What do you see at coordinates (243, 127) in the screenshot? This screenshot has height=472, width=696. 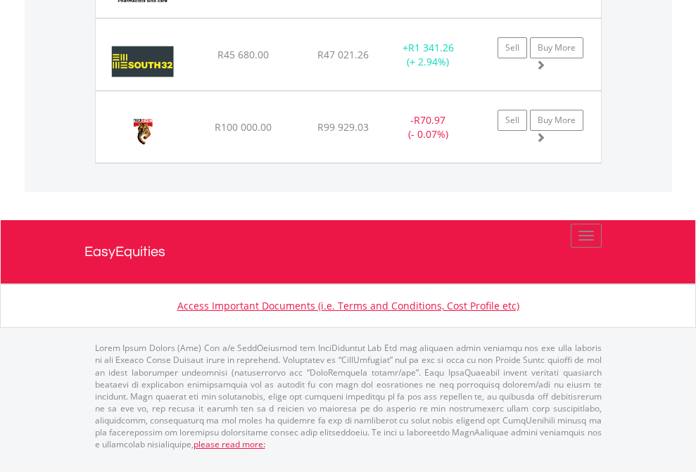 I see `span: R100 000.00` at bounding box center [243, 127].